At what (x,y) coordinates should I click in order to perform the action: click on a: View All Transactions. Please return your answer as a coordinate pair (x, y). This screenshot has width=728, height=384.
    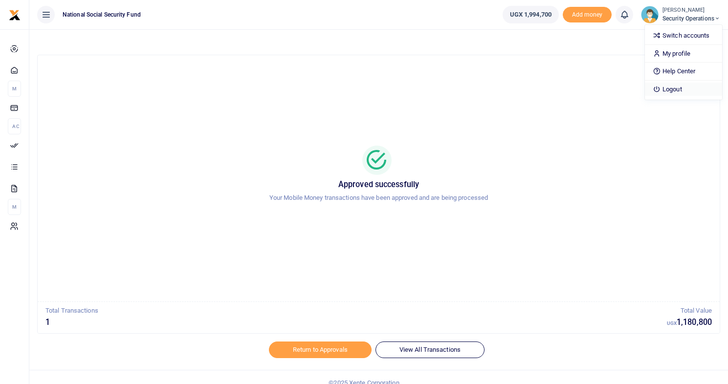
    Looking at the image, I should click on (430, 350).